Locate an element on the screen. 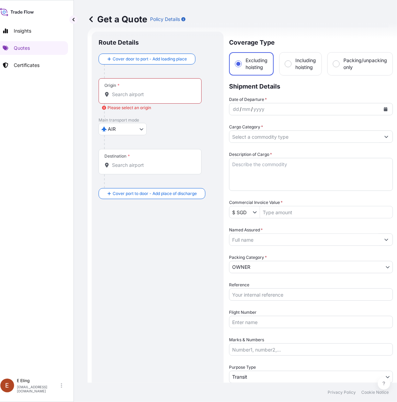  p: Quotes is located at coordinates (22, 48).